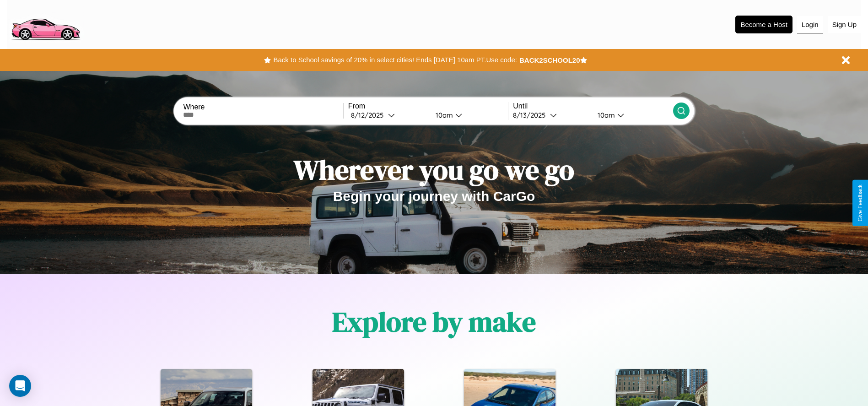  What do you see at coordinates (593, 106) in the screenshot?
I see `label: Until` at bounding box center [593, 106].